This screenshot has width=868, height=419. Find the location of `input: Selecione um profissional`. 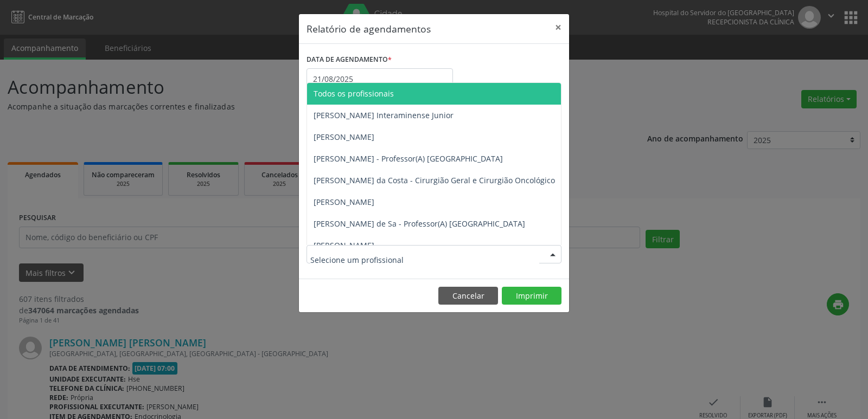

input: Selecione um profissional is located at coordinates (425, 260).